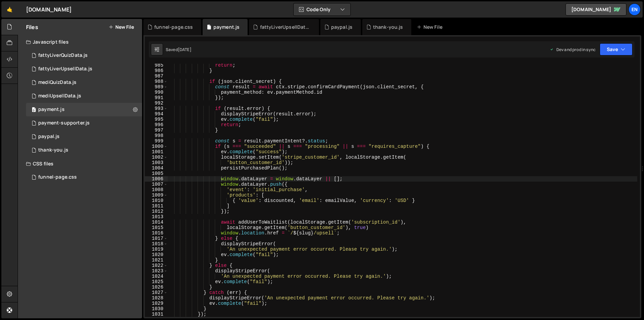 This screenshot has height=320, width=644. I want to click on div: 1024, so click(156, 276).